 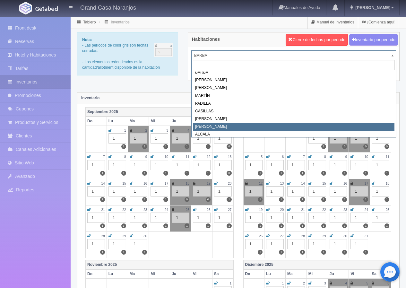 I want to click on div: BARBA, so click(x=294, y=73).